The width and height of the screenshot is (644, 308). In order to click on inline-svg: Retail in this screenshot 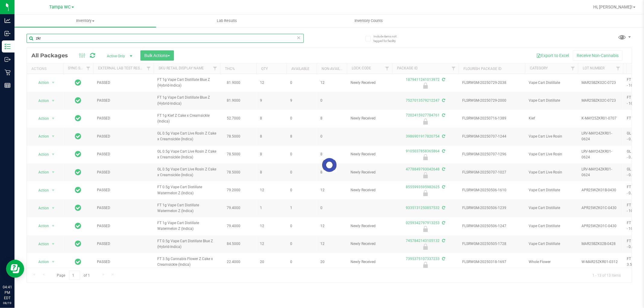, I will do `click(7, 72)`.